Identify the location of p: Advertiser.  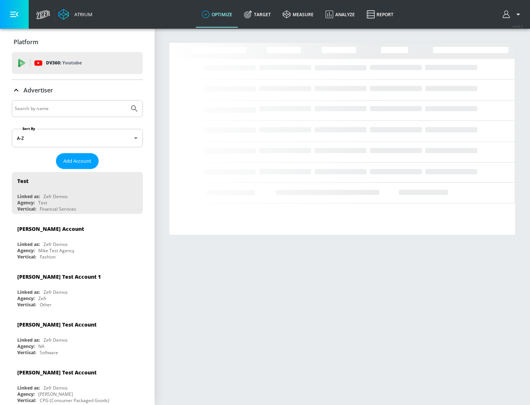
(38, 90).